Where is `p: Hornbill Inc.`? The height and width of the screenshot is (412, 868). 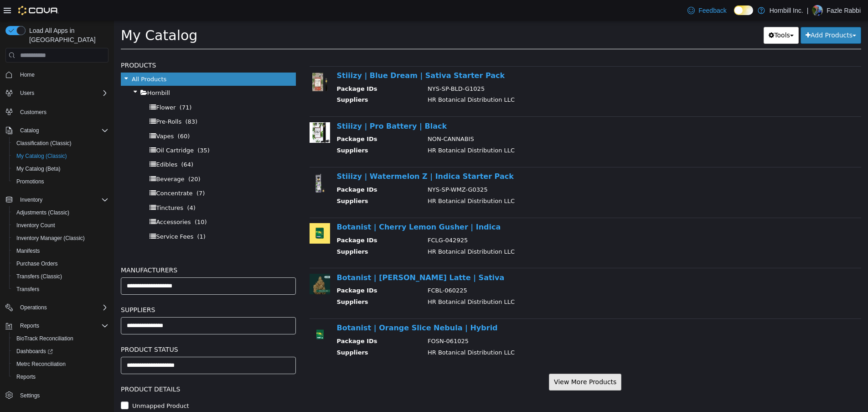 p: Hornbill Inc. is located at coordinates (787, 11).